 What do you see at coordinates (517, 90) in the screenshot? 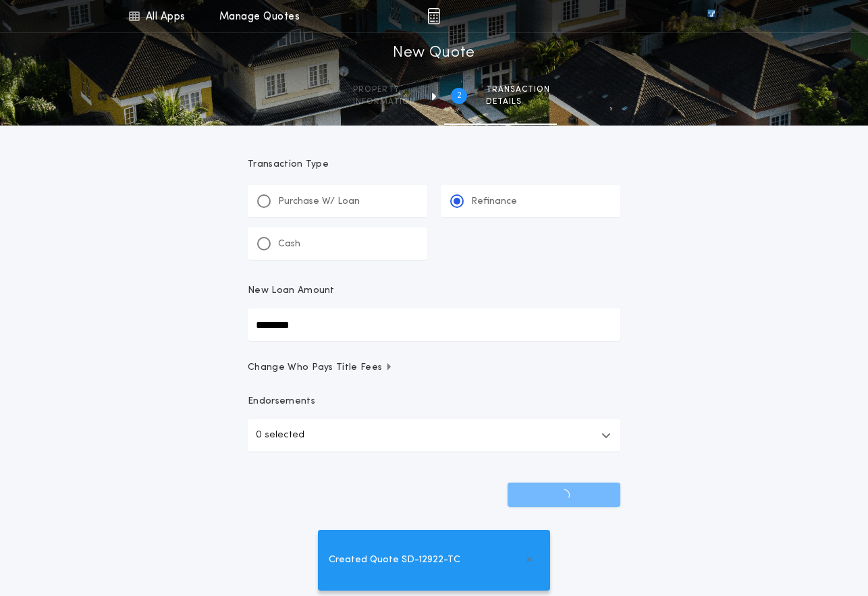
I see `span: Transaction` at bounding box center [517, 90].